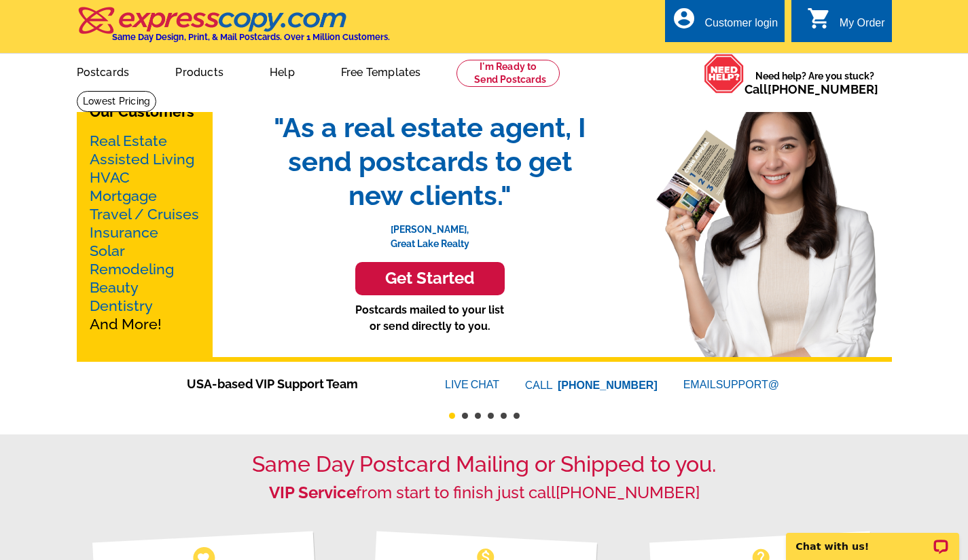  I want to click on a: Free Templates, so click(381, 71).